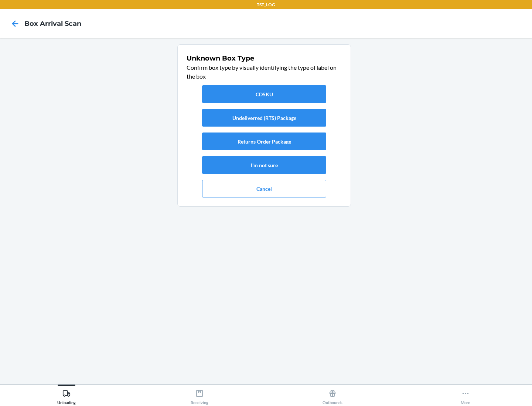 This screenshot has width=532, height=406. What do you see at coordinates (52, 24) in the screenshot?
I see `h4: Box Arrival Scan` at bounding box center [52, 24].